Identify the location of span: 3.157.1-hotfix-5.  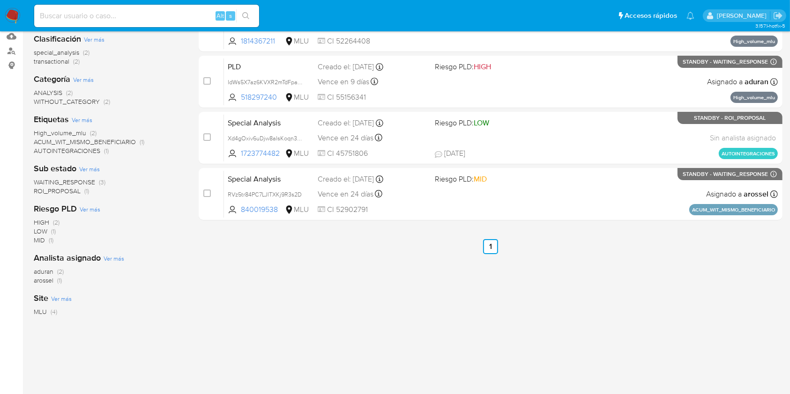
(770, 26).